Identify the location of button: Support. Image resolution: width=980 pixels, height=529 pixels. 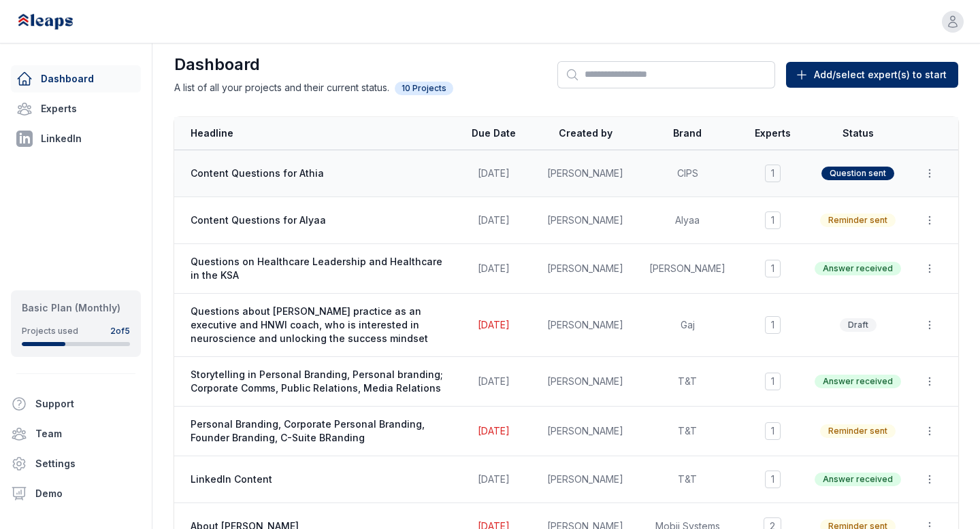
(70, 404).